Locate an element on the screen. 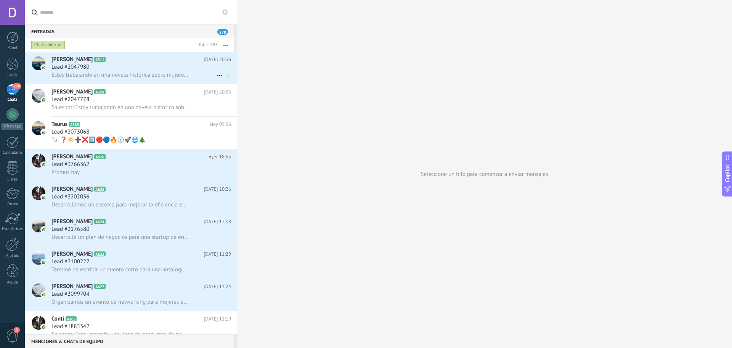  span: Lead #3202036 is located at coordinates (70, 197).